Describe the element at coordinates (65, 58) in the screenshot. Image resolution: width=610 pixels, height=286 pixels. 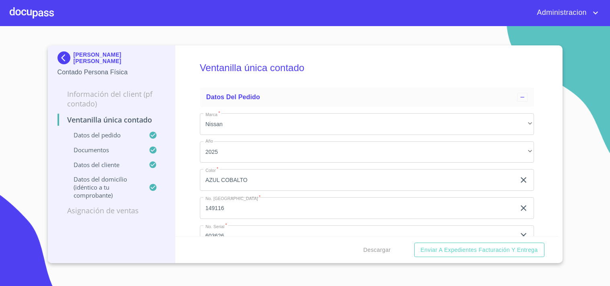
I see `img: Docupass spot blue` at that location.